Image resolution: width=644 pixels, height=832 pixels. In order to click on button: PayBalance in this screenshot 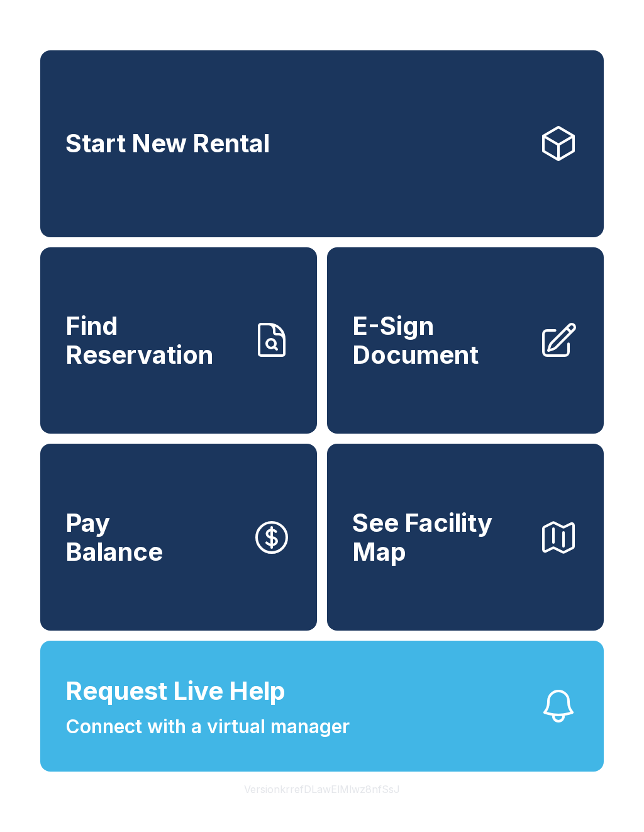, I will do `click(179, 537)`.